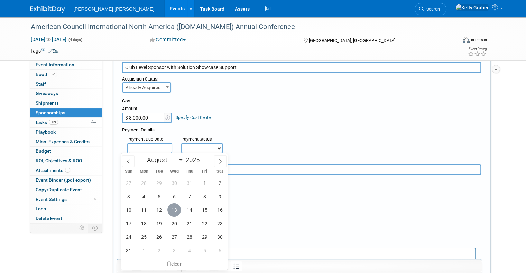 The height and width of the screenshot is (273, 526). Describe the element at coordinates (159, 172) in the screenshot. I see `span: Tue` at that location.